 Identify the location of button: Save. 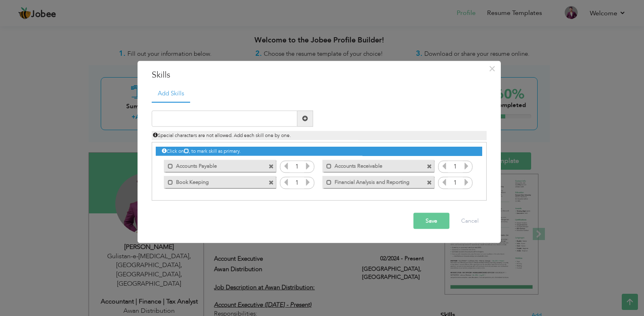
(431, 221).